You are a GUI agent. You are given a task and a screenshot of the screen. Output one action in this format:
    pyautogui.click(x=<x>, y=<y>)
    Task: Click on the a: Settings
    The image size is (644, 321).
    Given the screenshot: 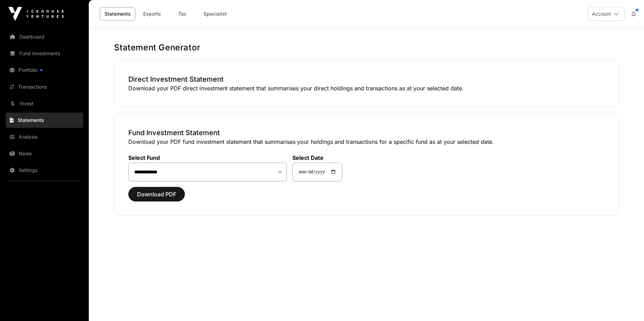 What is the action you would take?
    pyautogui.click(x=45, y=170)
    